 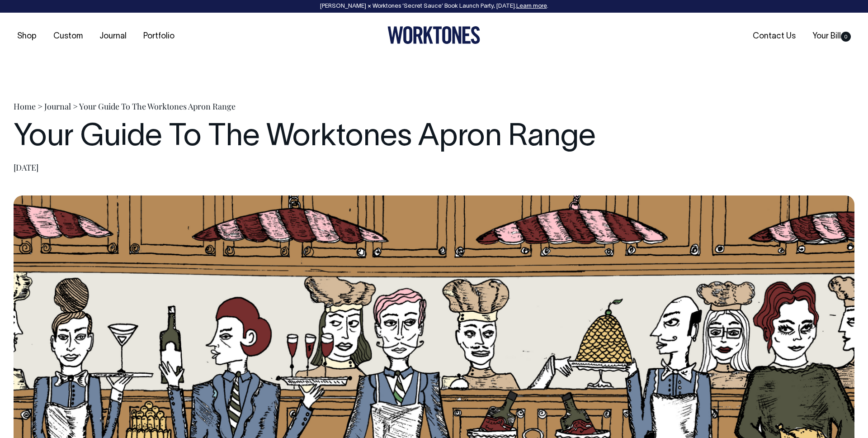 I want to click on a: Portfolio, so click(x=159, y=36).